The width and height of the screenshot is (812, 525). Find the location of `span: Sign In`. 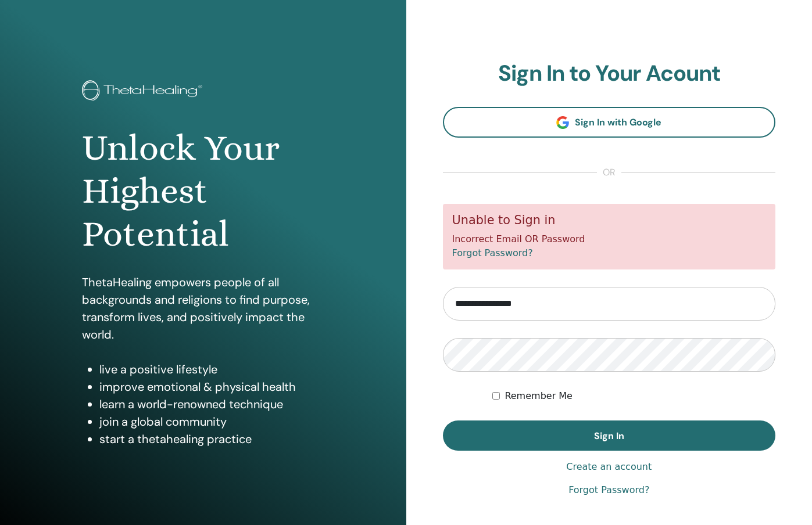

span: Sign In is located at coordinates (609, 436).